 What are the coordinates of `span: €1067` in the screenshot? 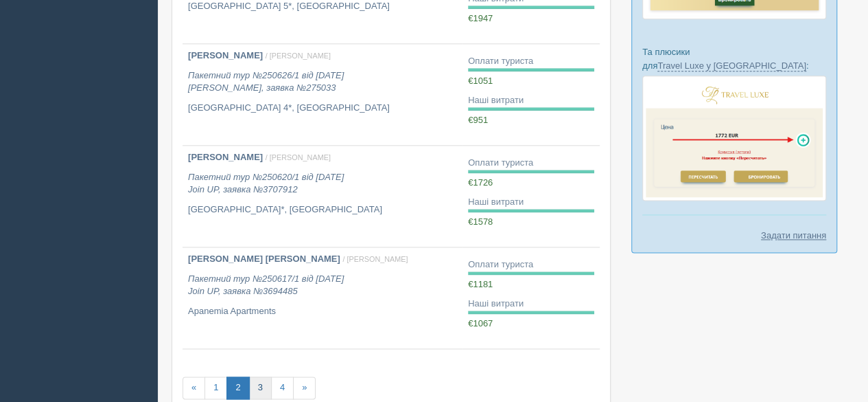 It's located at (480, 323).